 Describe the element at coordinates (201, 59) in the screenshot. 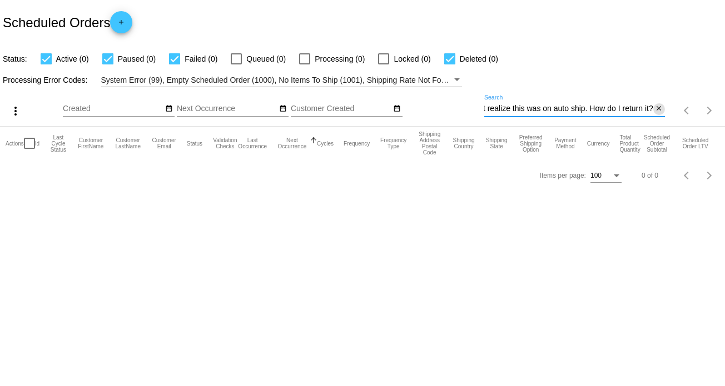

I see `span: Failed (0)` at that location.